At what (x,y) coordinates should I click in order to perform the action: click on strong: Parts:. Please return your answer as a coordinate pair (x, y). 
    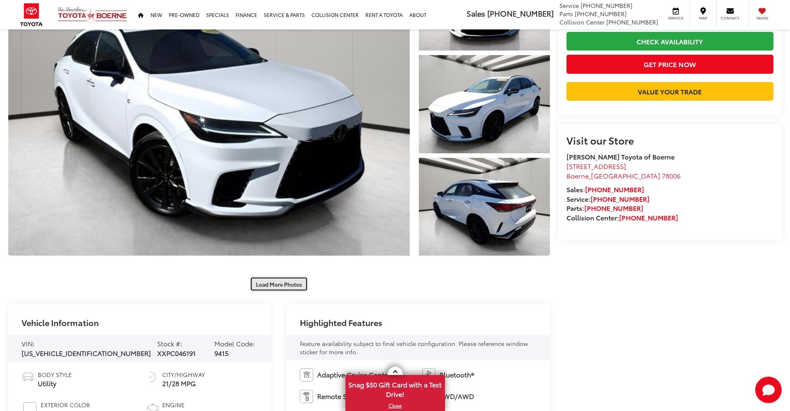
    Looking at the image, I should click on (604, 208).